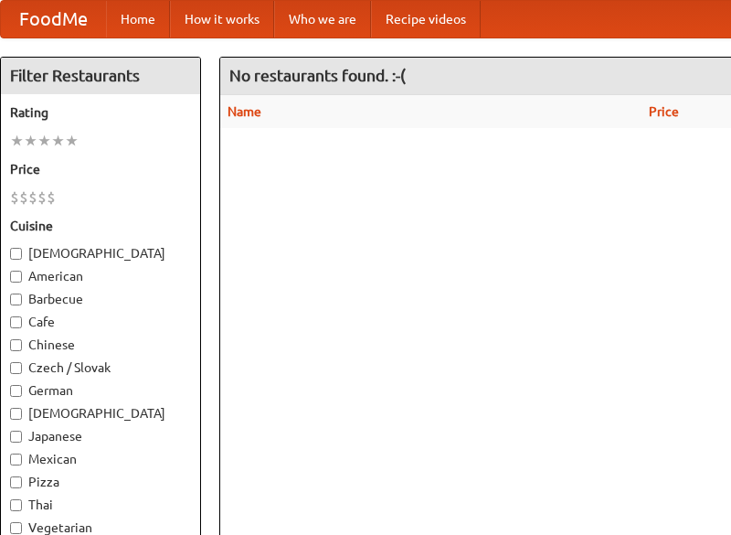 Image resolution: width=731 pixels, height=535 pixels. Describe the element at coordinates (101, 226) in the screenshot. I see `h5: Cuisine` at that location.